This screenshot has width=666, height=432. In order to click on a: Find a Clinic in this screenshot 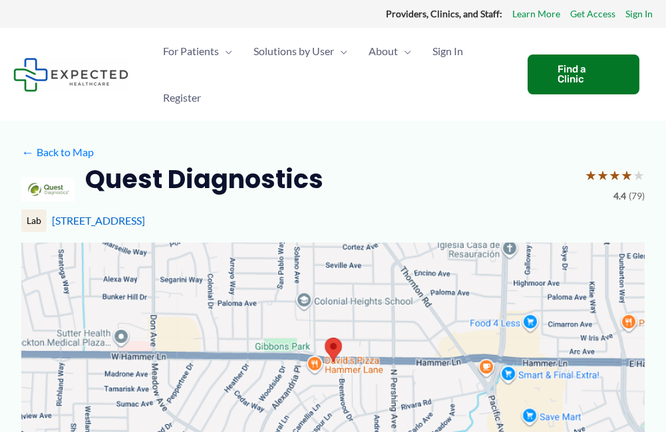, I will do `click(583, 74)`.